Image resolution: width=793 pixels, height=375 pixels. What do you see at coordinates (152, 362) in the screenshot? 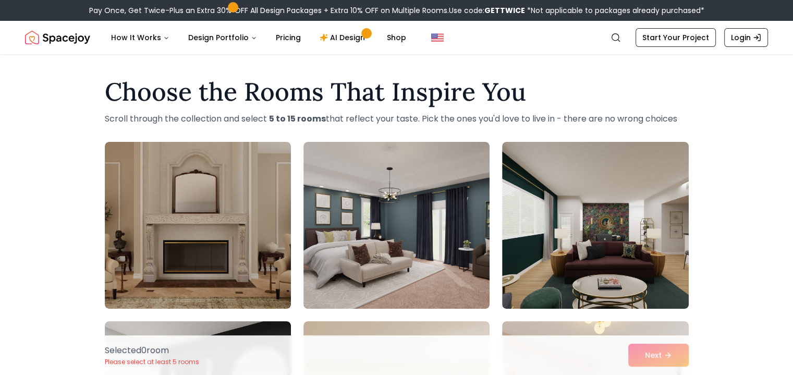
I see `p: Please select at least 5 rooms` at bounding box center [152, 362].